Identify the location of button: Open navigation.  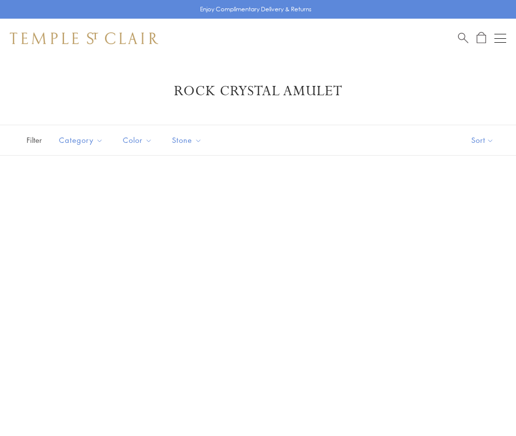
(500, 38).